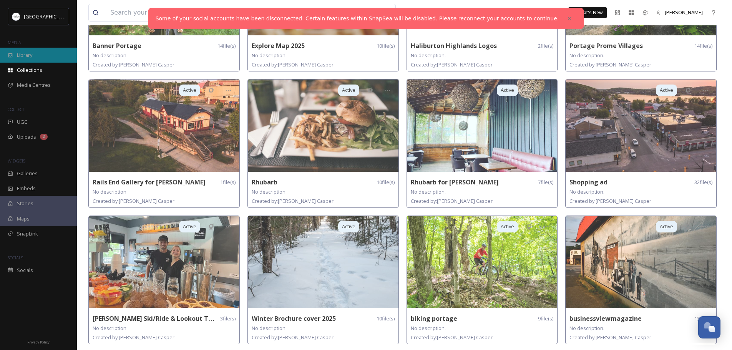 The image size is (732, 350). Describe the element at coordinates (606, 46) in the screenshot. I see `strong: Portage Prome Villages` at that location.